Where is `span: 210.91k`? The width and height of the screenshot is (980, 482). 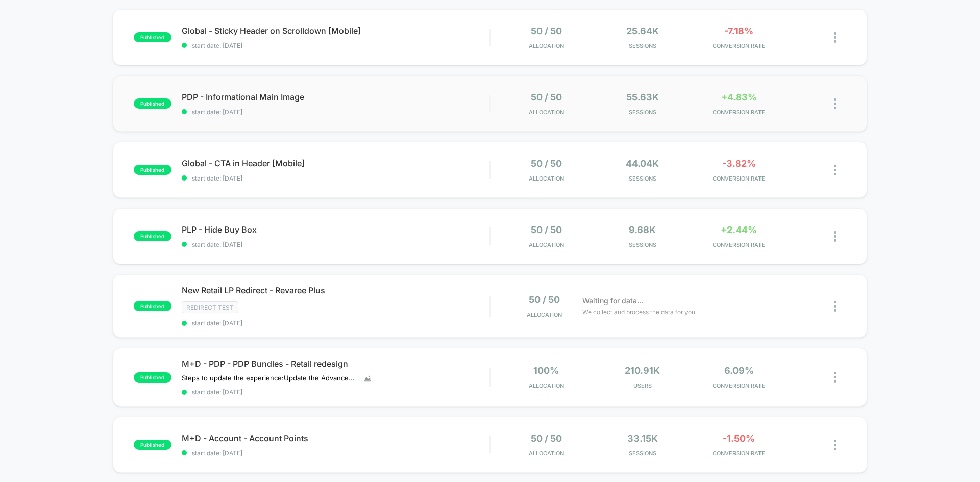 span: 210.91k is located at coordinates (642, 371).